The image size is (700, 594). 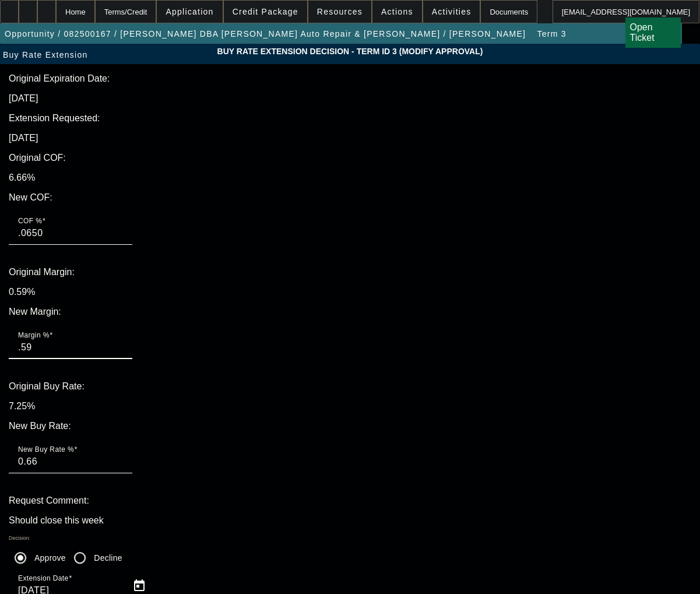 I want to click on span: Activities, so click(x=452, y=11).